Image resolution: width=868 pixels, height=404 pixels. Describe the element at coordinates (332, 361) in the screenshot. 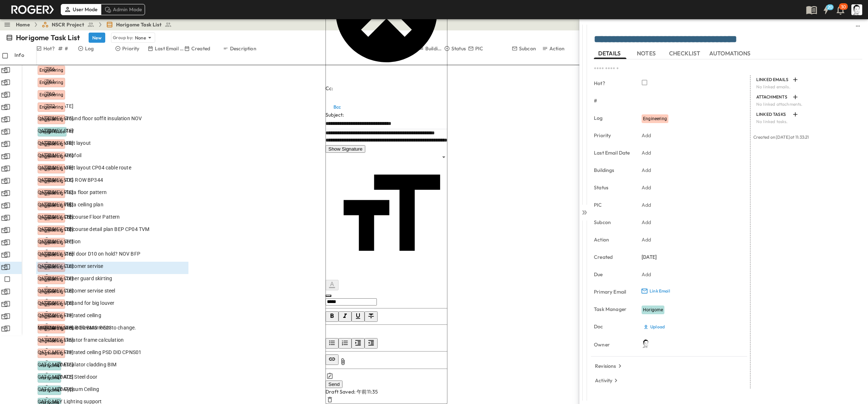

I see `span: Insert Link (Ctrl + K)` at that location.